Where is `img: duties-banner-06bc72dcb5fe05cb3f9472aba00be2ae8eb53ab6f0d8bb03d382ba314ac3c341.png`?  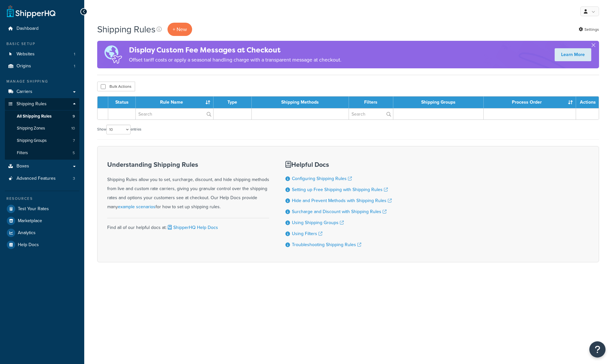
img: duties-banner-06bc72dcb5fe05cb3f9472aba00be2ae8eb53ab6f0d8bb03d382ba314ac3c341.png is located at coordinates (113, 54).